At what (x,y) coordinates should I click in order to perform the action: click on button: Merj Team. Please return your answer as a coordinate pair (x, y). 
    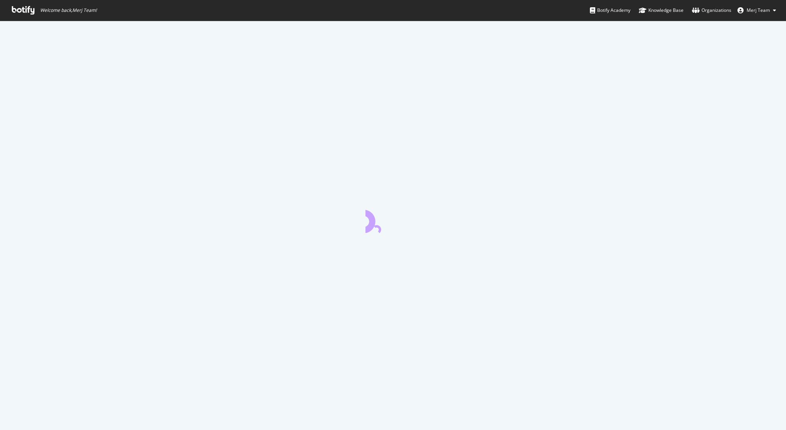
    Looking at the image, I should click on (756, 10).